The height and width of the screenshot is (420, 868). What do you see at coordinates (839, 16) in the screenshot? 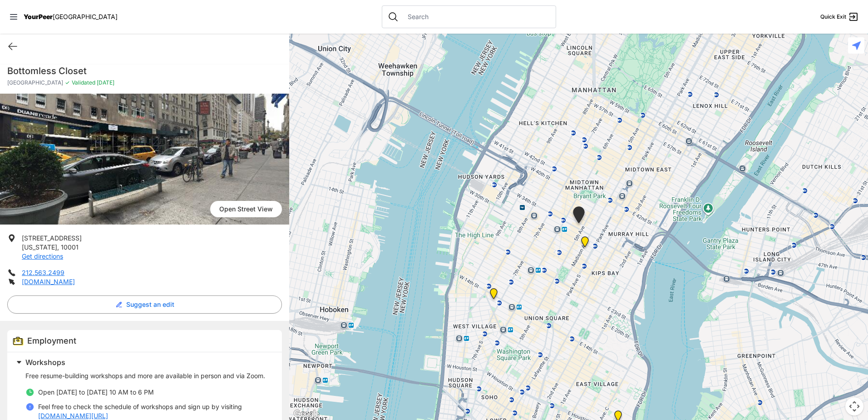
I see `a: Quick Exit` at bounding box center [839, 16].